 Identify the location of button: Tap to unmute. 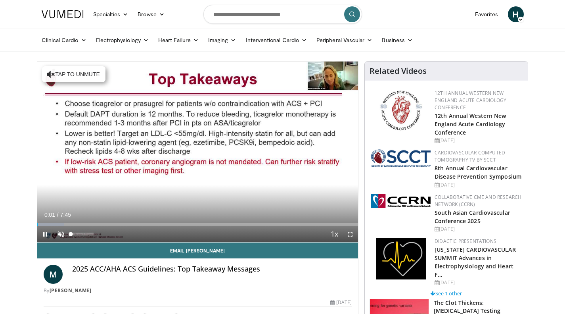
(74, 74).